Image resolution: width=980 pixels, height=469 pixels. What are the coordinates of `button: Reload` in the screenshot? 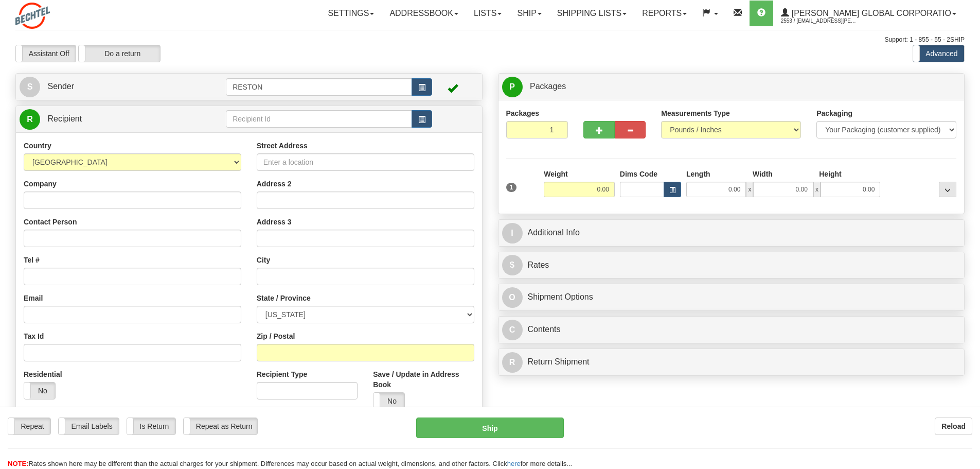 It's located at (953, 426).